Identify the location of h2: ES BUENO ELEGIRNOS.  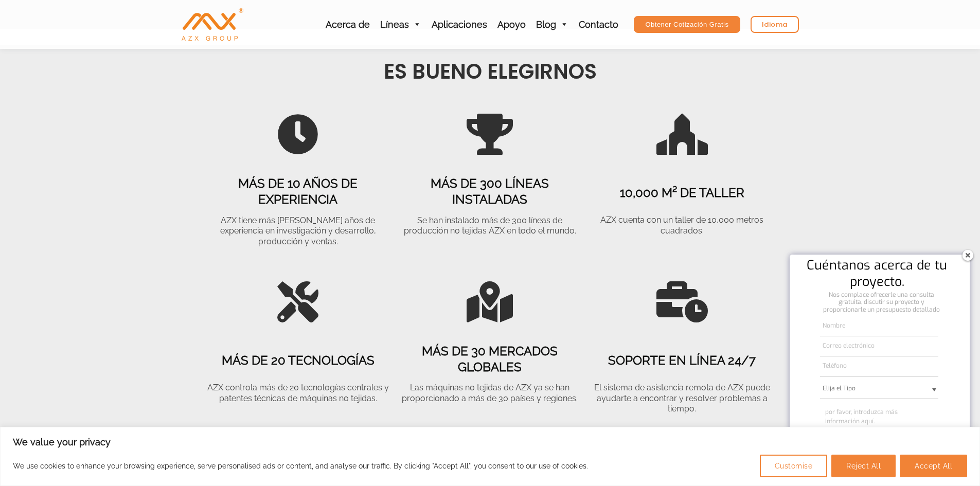
(490, 72).